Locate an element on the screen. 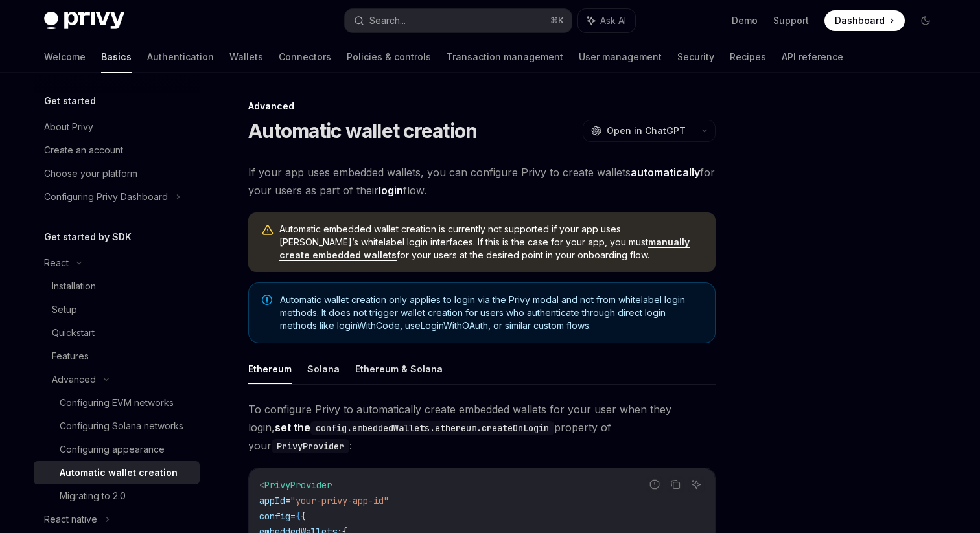  a: Migrating to 2.0 is located at coordinates (117, 497).